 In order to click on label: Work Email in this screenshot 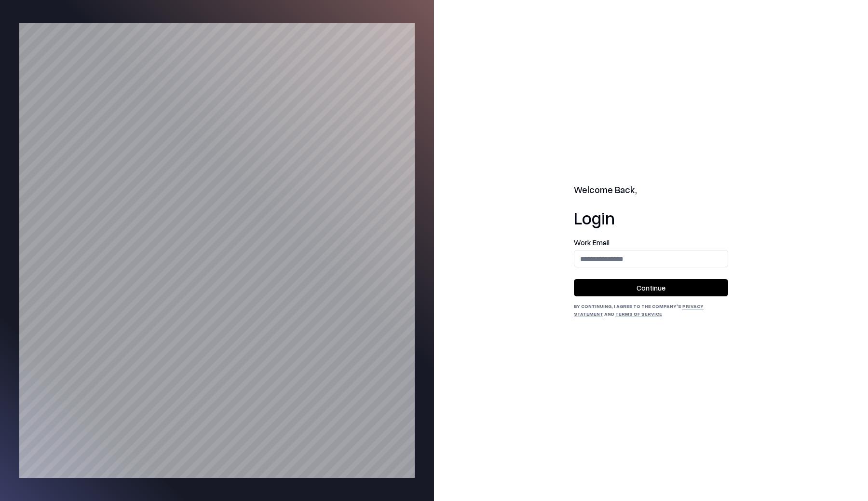, I will do `click(651, 242)`.